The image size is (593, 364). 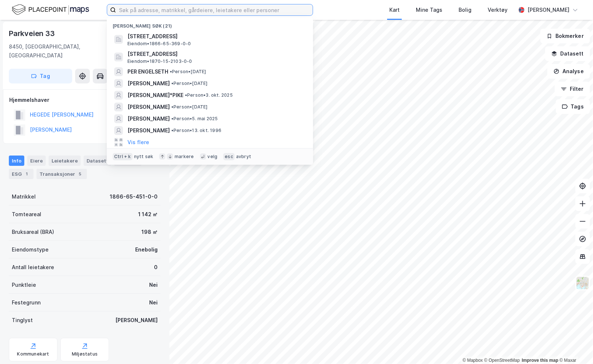 I want to click on div: Bruksareal (BRA), so click(x=33, y=232).